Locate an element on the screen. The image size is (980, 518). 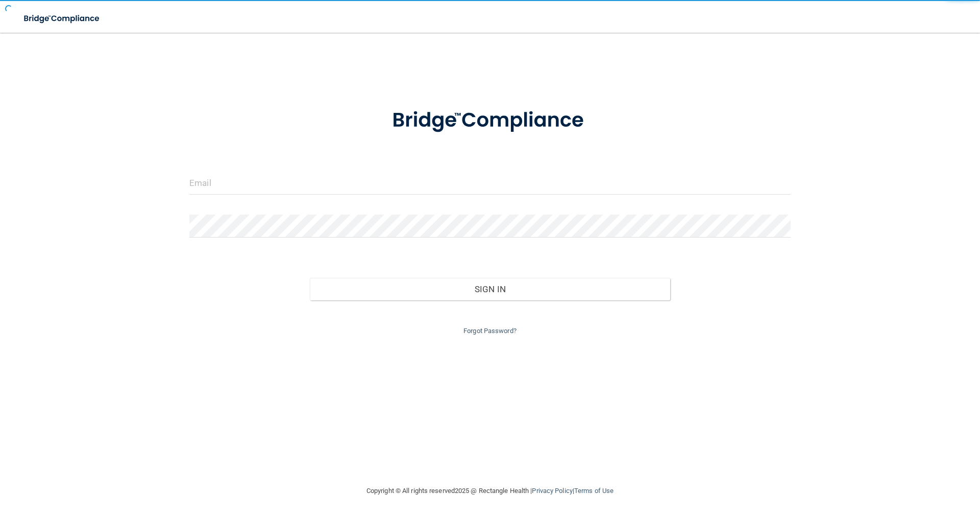
a: Privacy Policy is located at coordinates (552, 490).